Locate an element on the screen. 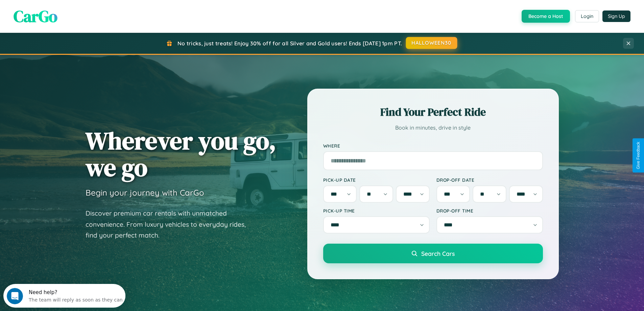 The width and height of the screenshot is (644, 311). p: Discover premium car rentals with unmatched convenience. From luxury vehicles to everyday rides, ... is located at coordinates (170, 224).